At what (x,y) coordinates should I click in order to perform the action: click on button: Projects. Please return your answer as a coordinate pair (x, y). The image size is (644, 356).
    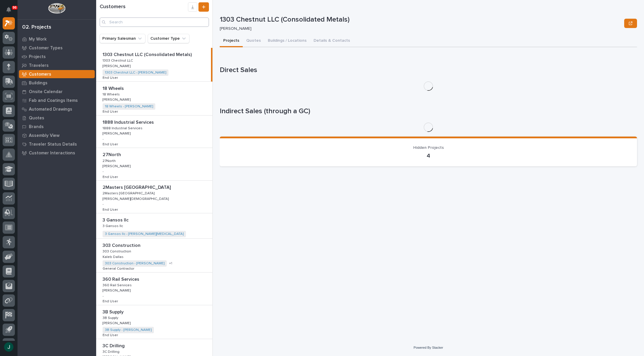
    Looking at the image, I should click on (231, 41).